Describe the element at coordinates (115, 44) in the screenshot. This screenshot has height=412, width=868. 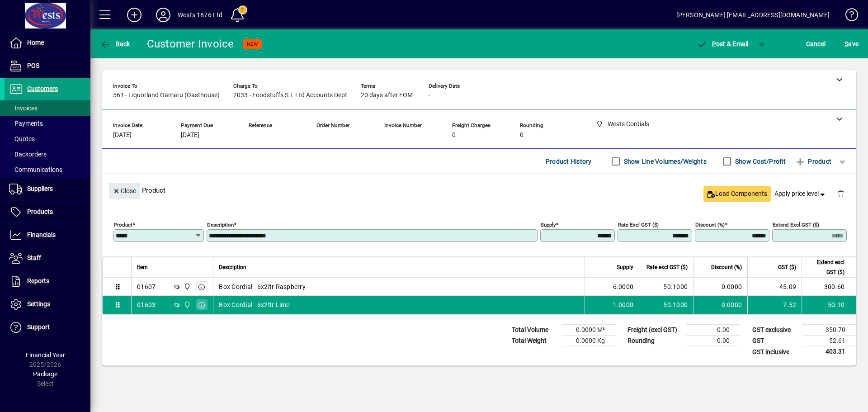
I see `span: Back` at that location.